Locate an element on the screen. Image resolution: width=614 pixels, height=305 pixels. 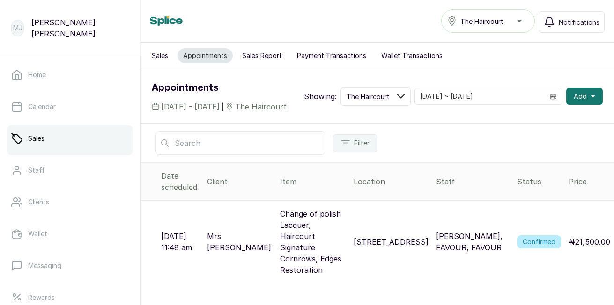
a: Sales is located at coordinates (70, 139).